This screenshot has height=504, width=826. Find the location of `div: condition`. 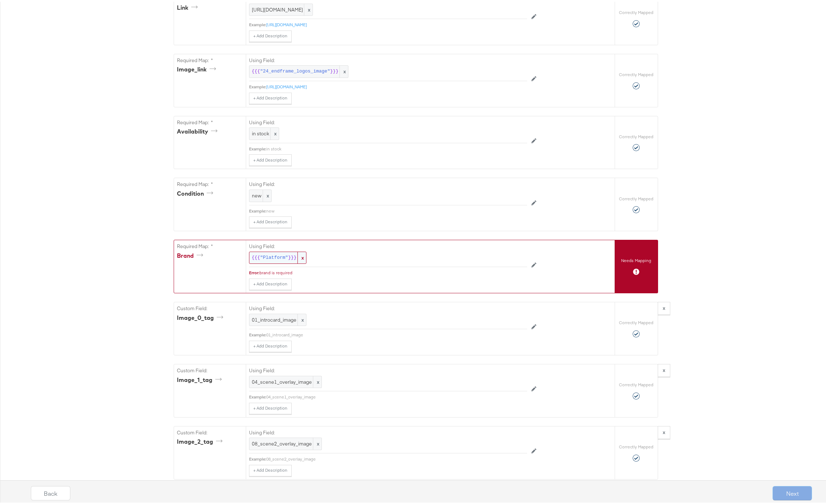

div: condition is located at coordinates (196, 191).